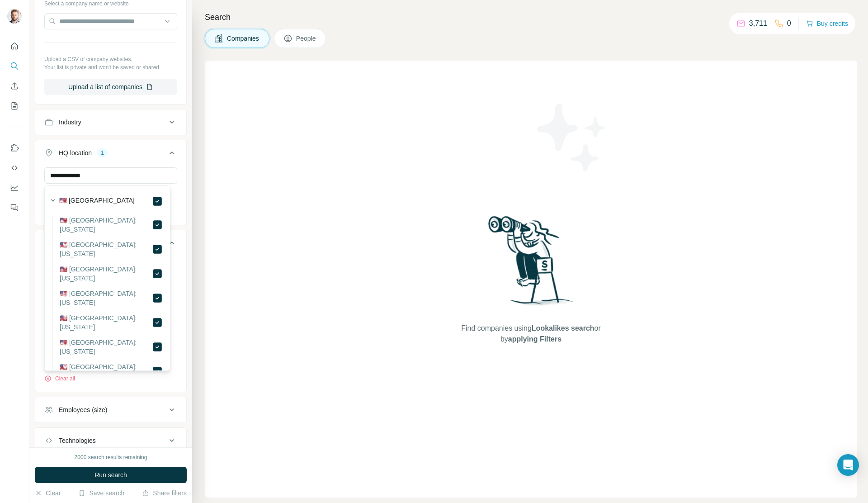 This screenshot has width=868, height=503. I want to click on button: Search, so click(14, 66).